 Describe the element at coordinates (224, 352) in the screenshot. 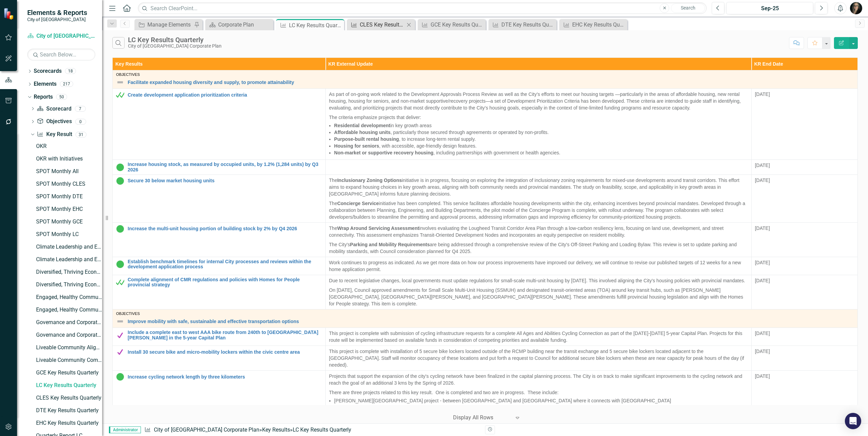

I see `a: Install 30 secure bike and micro-mobility lockers within the civic centre area` at that location.